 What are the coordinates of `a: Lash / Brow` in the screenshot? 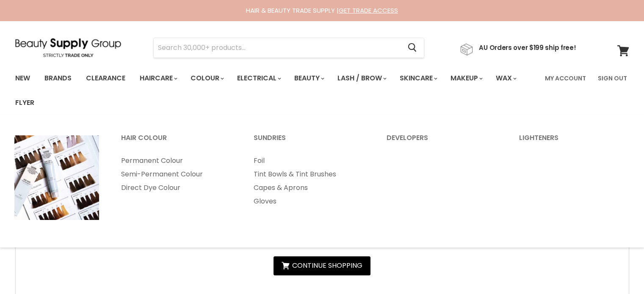 It's located at (361, 78).